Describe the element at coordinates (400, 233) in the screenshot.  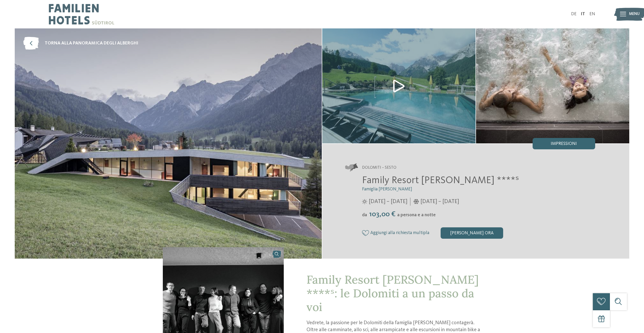
I see `span: Aggiungi alla richiesta multipla` at that location.